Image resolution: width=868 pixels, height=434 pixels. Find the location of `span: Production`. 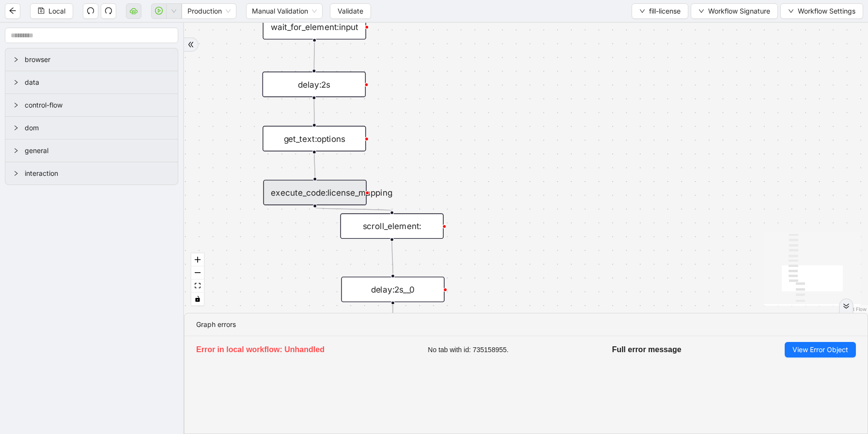

span: Production is located at coordinates (209, 11).